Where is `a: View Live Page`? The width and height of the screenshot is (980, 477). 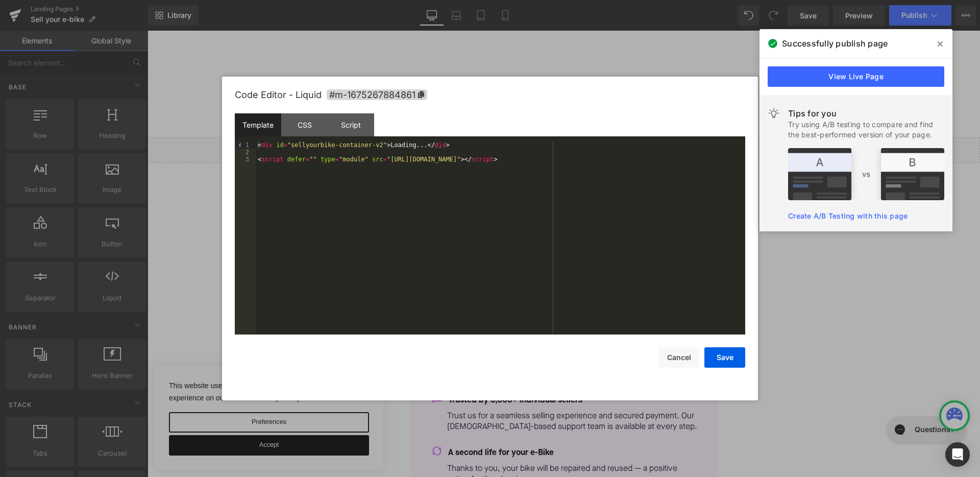
a: View Live Page is located at coordinates (856, 76).